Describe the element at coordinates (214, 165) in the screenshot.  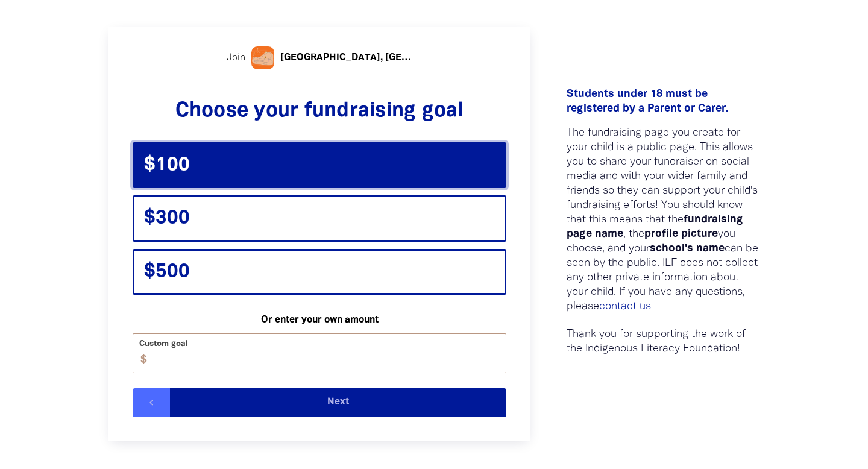
I see `span: $100` at that location.